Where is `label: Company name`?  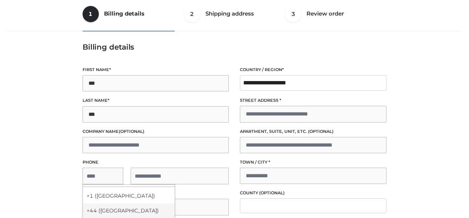 label: Company name is located at coordinates (156, 131).